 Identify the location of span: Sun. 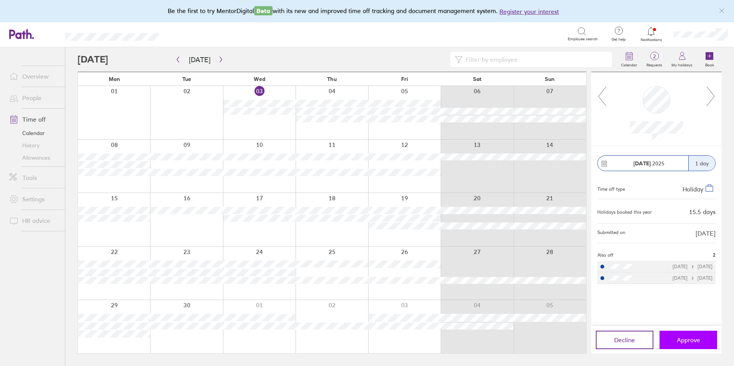
(550, 79).